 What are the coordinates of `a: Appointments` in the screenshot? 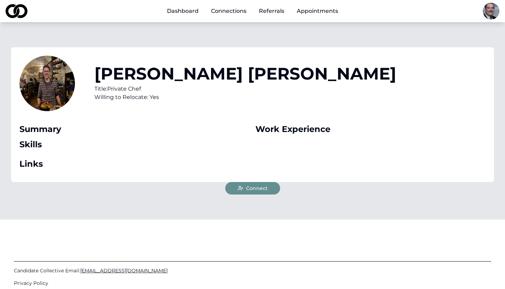 It's located at (317, 11).